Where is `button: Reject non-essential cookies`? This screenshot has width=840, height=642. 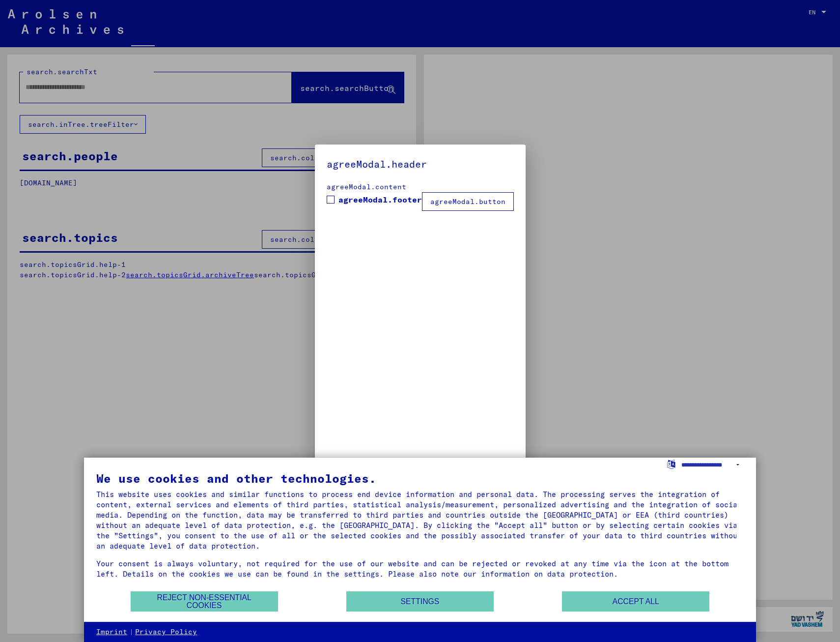 button: Reject non-essential cookies is located at coordinates (204, 601).